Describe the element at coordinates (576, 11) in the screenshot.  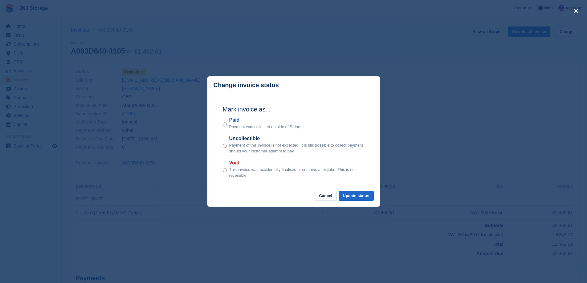
I see `button: close` at that location.